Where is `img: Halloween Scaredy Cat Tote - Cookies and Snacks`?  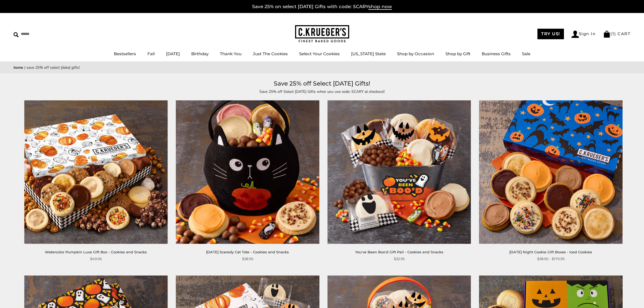
img: Halloween Scaredy Cat Tote - Cookies and Snacks is located at coordinates (248, 172).